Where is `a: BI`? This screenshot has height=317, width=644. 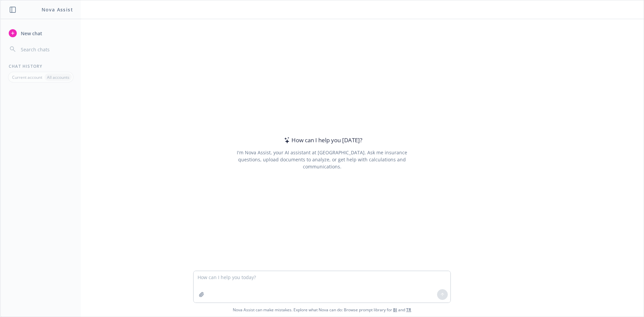
a: BI is located at coordinates (395, 309).